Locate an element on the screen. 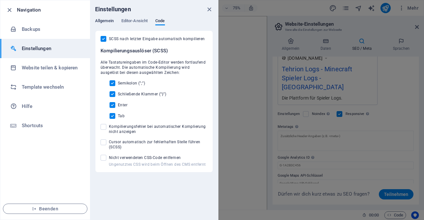 The width and height of the screenshot is (424, 220). a: Skip to main content is located at coordinates (24, 5).